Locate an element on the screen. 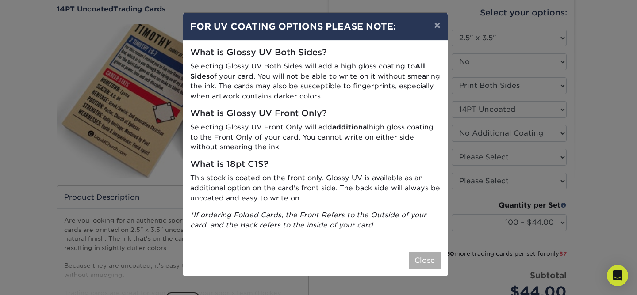 The height and width of the screenshot is (295, 637). div: Open Intercom Messenger is located at coordinates (617, 276).